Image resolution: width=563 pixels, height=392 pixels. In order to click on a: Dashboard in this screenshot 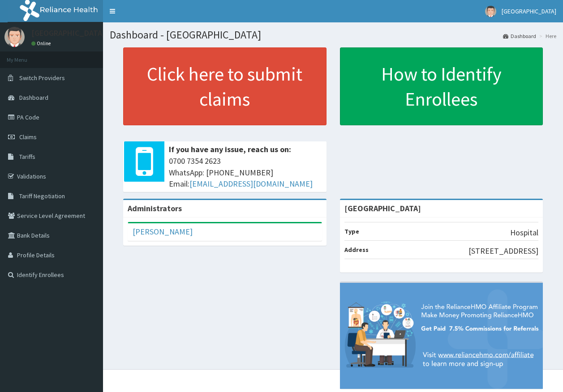, I will do `click(519, 35)`.